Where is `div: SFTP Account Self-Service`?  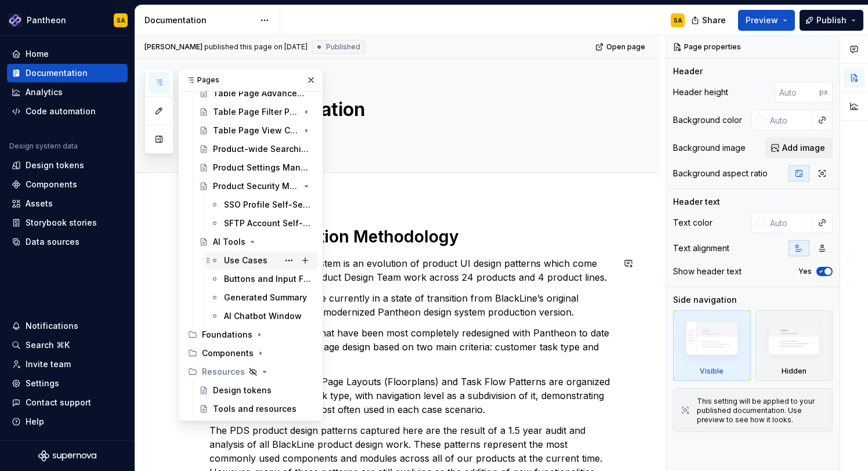
div: SFTP Account Self-Service is located at coordinates (268, 223).